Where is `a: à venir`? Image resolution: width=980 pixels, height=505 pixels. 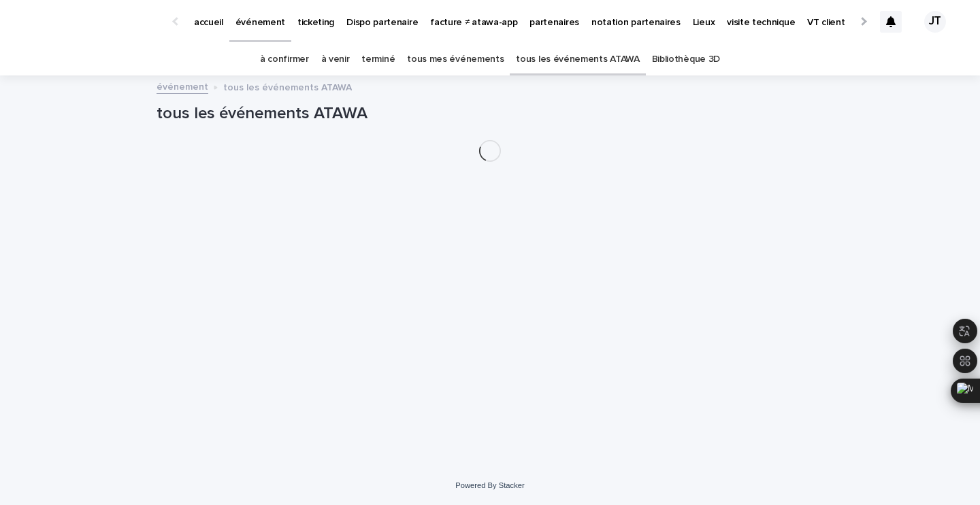
a: à venir is located at coordinates (335, 59).